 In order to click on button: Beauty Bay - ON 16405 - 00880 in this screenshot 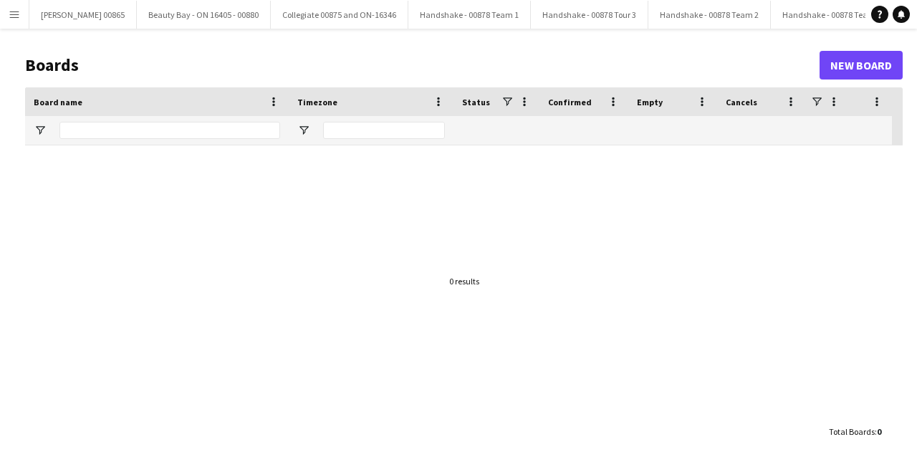, I will do `click(204, 14)`.